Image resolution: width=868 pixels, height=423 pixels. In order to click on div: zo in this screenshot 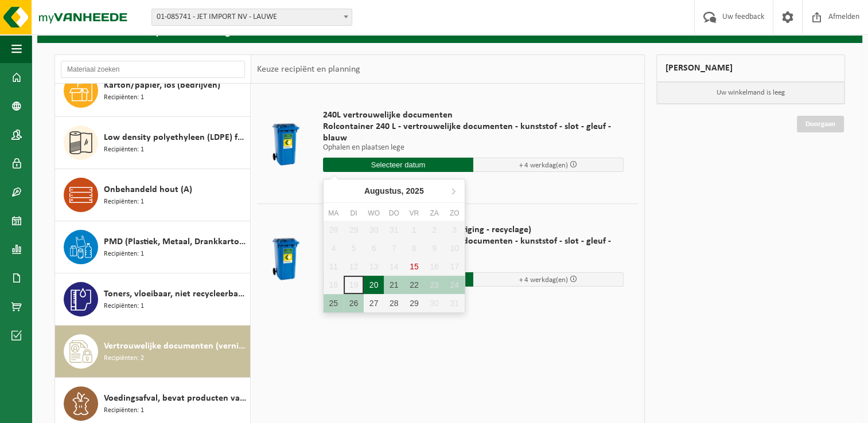, I will do `click(454, 213)`.